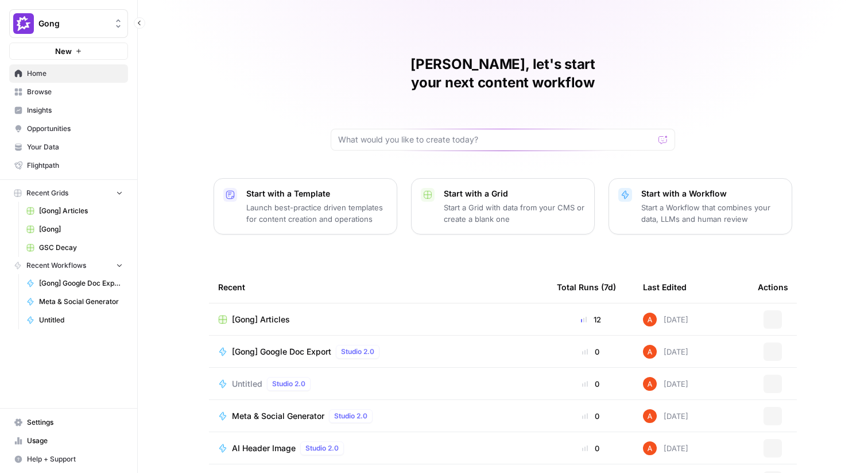  I want to click on button: Help + Support, so click(69, 459).